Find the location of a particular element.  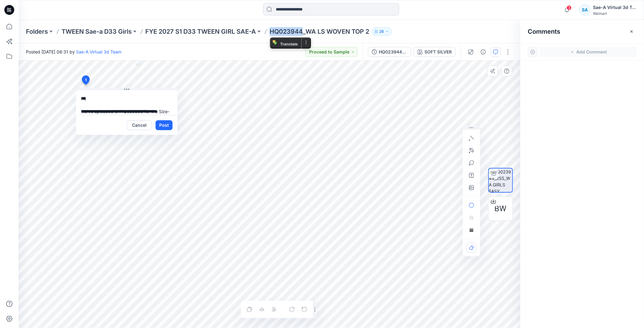

button: Post is located at coordinates (164, 125).